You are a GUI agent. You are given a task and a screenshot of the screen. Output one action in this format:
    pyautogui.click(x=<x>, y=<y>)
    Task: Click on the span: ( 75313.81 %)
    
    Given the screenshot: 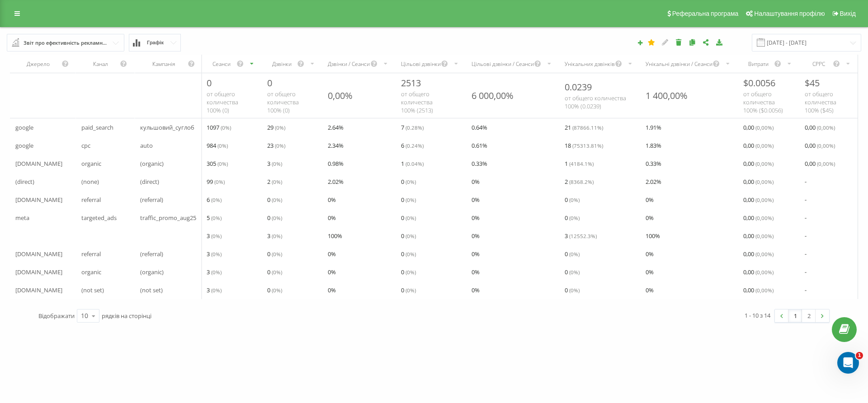 What is the action you would take?
    pyautogui.click(x=587, y=146)
    